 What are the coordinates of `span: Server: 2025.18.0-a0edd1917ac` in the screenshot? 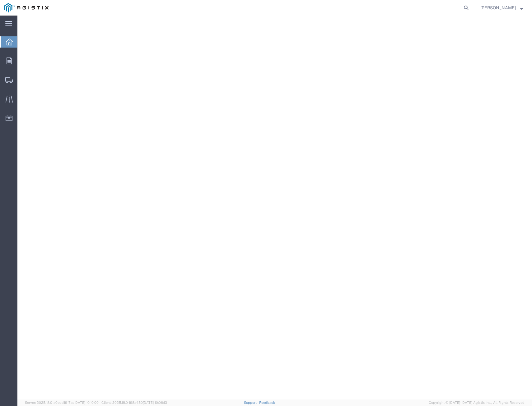 It's located at (62, 402).